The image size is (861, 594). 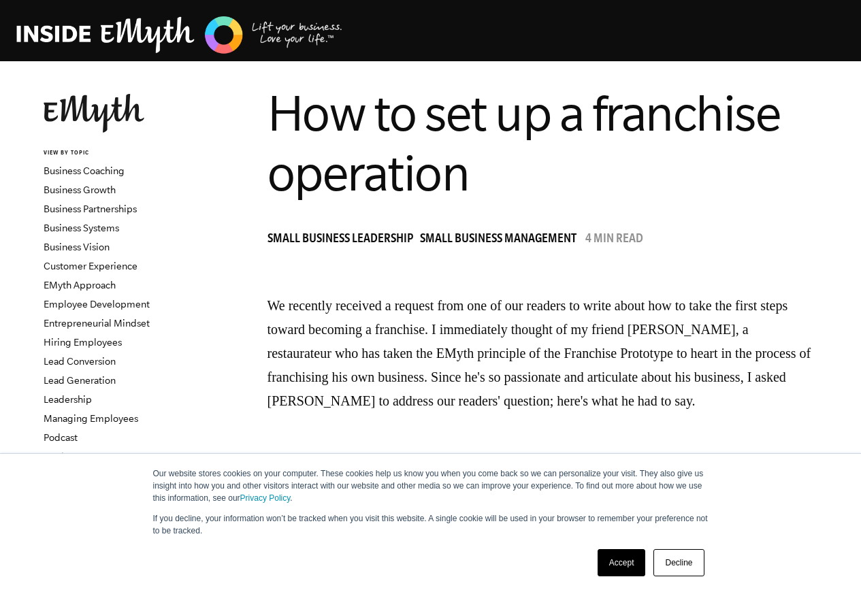 What do you see at coordinates (80, 285) in the screenshot?
I see `a: EMyth Approach` at bounding box center [80, 285].